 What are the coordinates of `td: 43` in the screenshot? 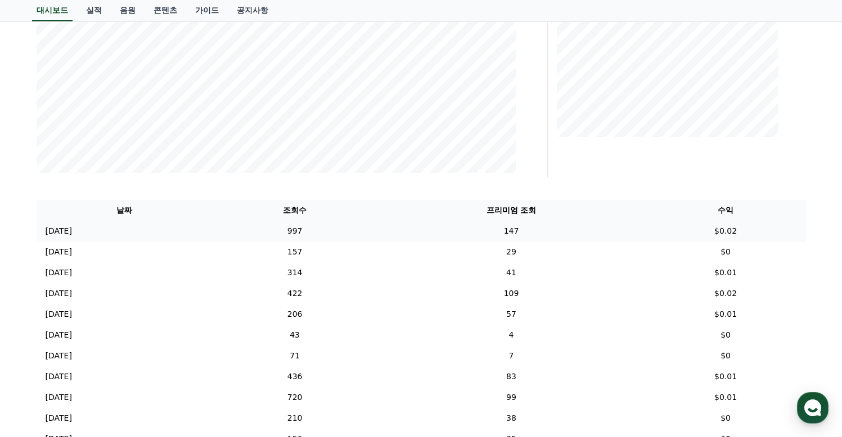 It's located at (295, 335).